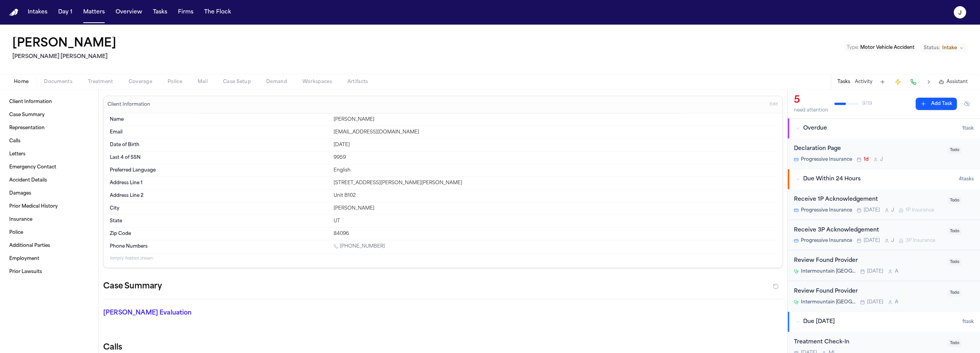 This screenshot has width=980, height=353. I want to click on a: Matters, so click(94, 12).